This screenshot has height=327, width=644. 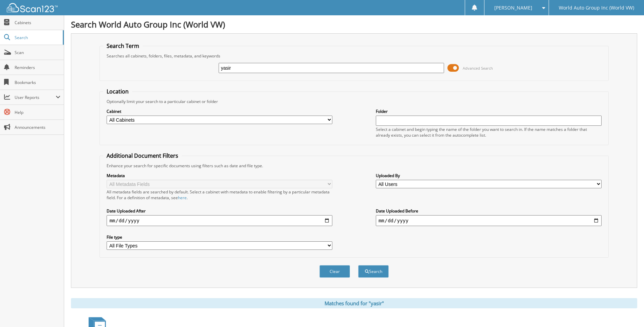 I want to click on div: Select a cabinet and begin typing the name of the folder you want to search in. If the name match..., so click(x=489, y=132).